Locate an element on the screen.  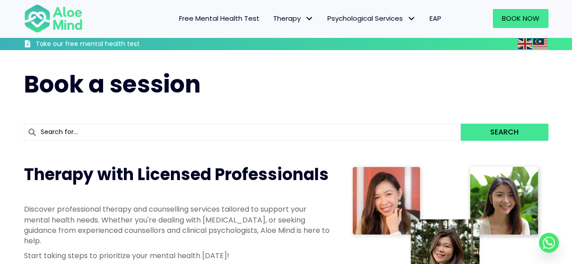
a: Book Now is located at coordinates (520, 19).